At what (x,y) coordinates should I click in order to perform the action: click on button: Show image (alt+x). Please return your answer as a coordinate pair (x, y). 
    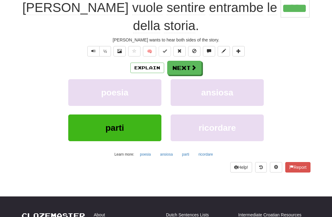
    Looking at the image, I should click on (119, 51).